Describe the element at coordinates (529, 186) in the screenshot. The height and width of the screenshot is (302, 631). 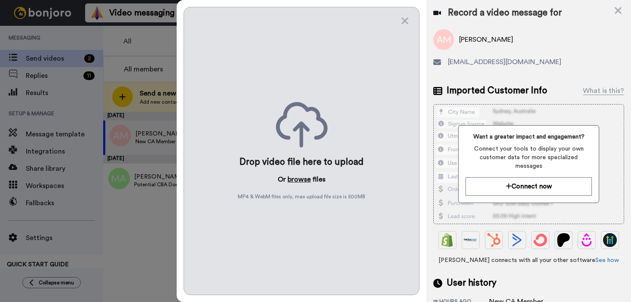
I see `a: Connect now` at that location.